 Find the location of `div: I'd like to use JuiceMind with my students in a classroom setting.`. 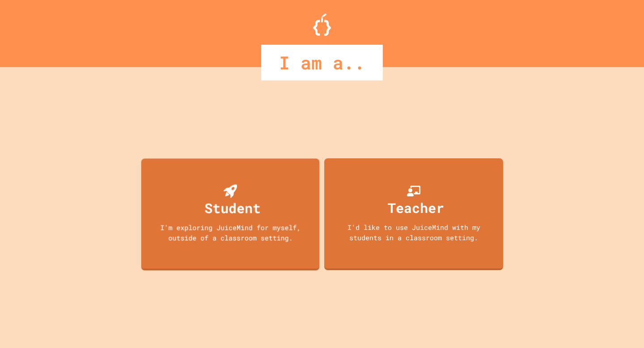

div: I'd like to use JuiceMind with my students in a classroom setting. is located at coordinates (414, 232).